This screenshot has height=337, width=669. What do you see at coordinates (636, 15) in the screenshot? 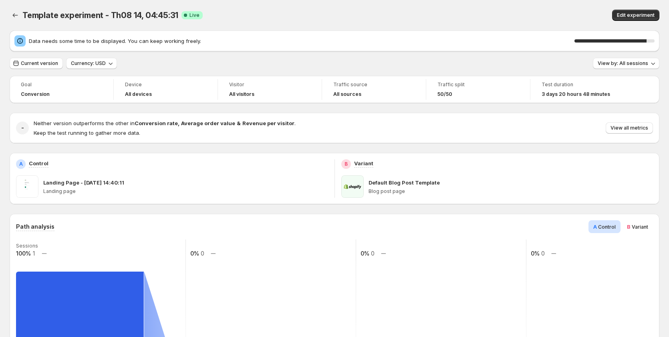
I see `button: Edit experiment` at bounding box center [636, 15].